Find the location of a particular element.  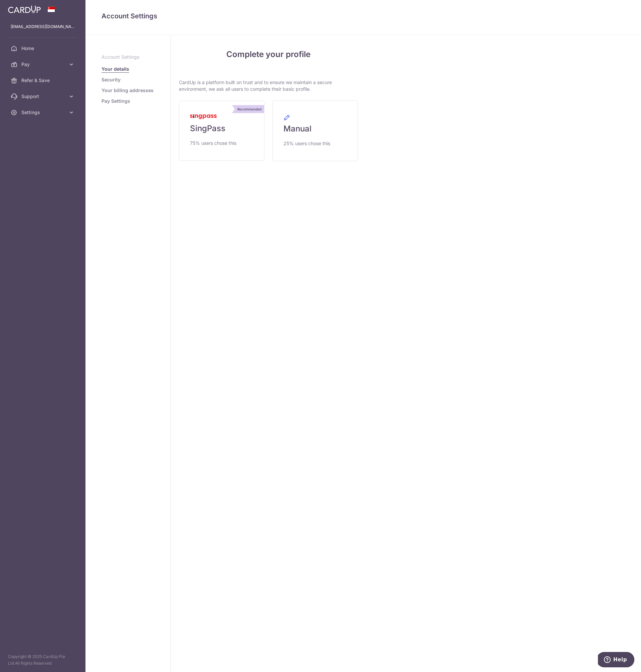

span: 25% users chose this is located at coordinates (307, 143).